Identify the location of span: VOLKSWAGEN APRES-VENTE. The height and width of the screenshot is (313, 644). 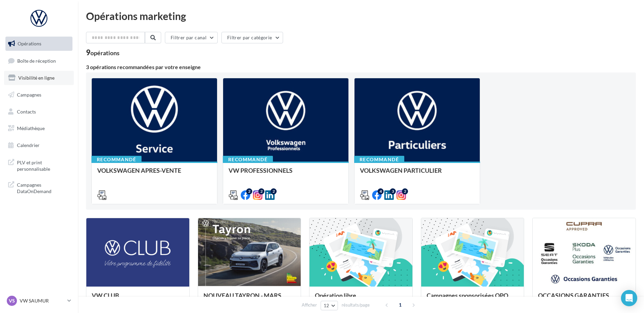
(139, 171).